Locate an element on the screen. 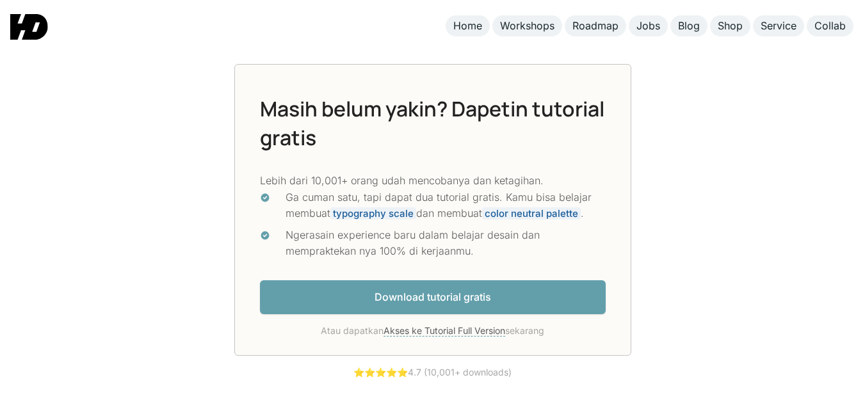  div: Workshops is located at coordinates (527, 26).